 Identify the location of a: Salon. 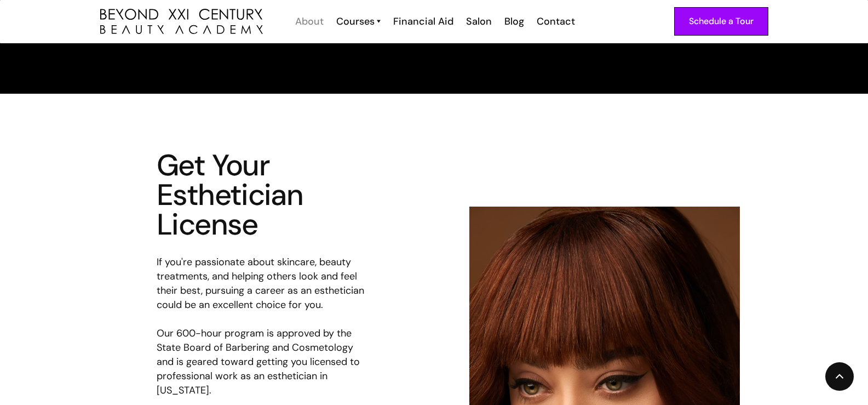
(478, 21).